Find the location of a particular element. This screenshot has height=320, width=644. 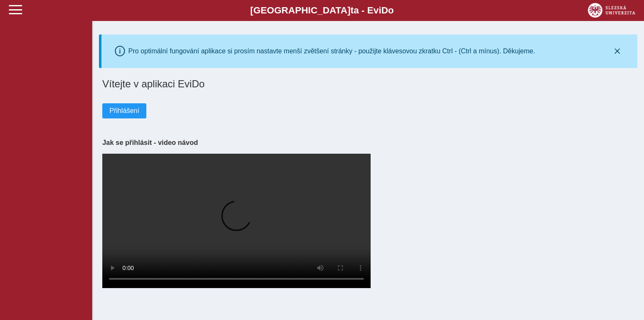

h1: Vítejte v aplikaci EviDo is located at coordinates (368, 84).